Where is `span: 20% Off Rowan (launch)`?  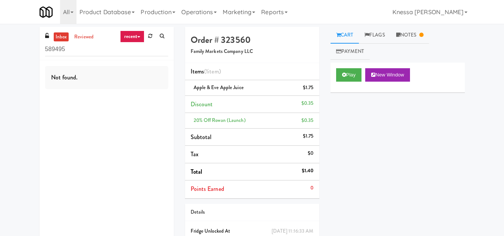
span: 20% Off Rowan (launch) is located at coordinates (220, 120).